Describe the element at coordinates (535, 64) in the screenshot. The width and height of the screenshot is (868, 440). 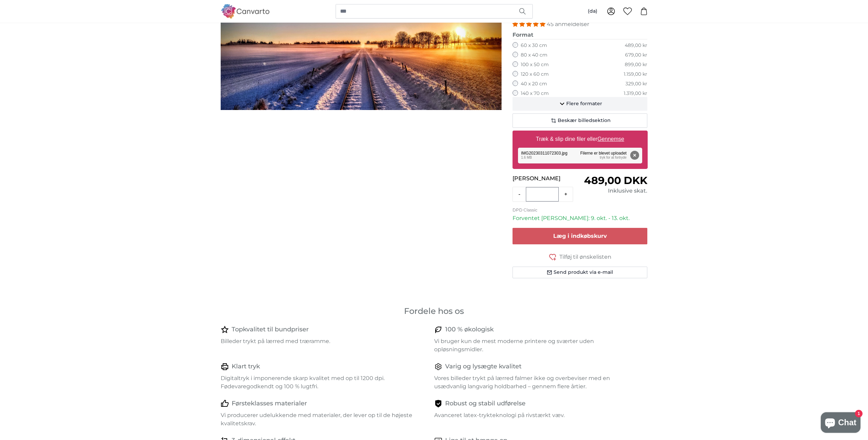
I see `label: 100 x 50 cm` at that location.